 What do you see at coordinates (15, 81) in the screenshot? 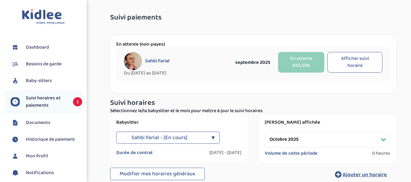
I see `img: babysitters.svg` at bounding box center [15, 81].